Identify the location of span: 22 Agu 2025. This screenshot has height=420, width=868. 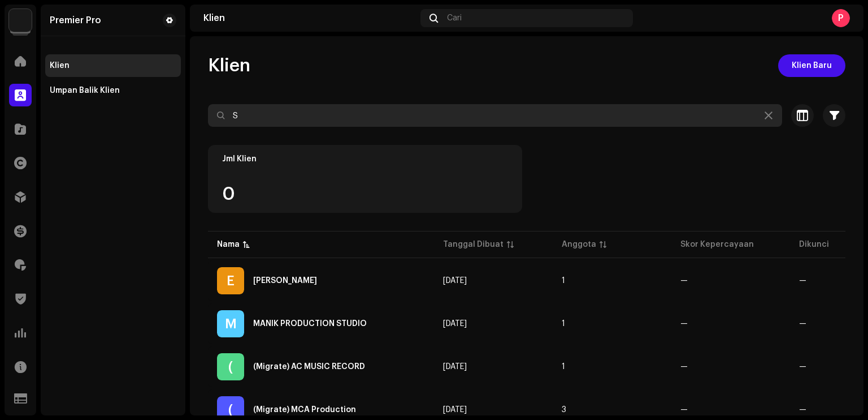
(455, 324).